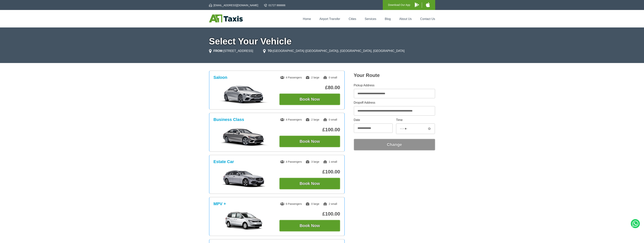 Image resolution: width=644 pixels, height=243 pixels. Describe the element at coordinates (428, 5) in the screenshot. I see `img: A1 Taxis iPhone App` at that location.